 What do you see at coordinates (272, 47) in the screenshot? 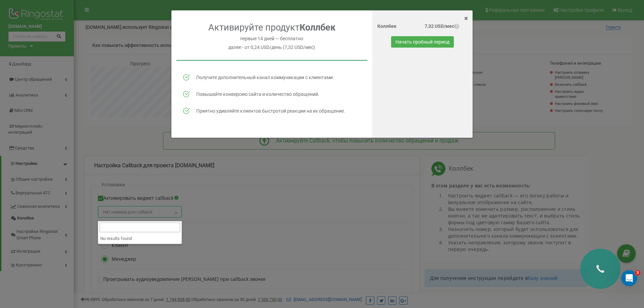
I see `h4: далее - от 0,24 USD/день (7,32 USD/мес)` at bounding box center [272, 47].